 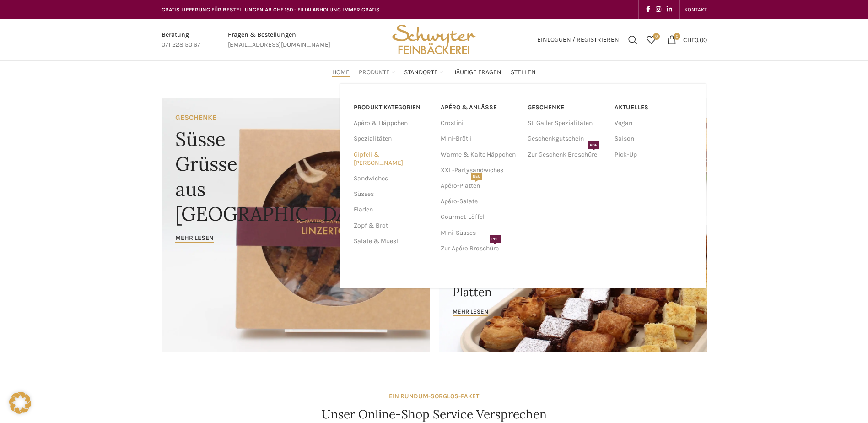 What do you see at coordinates (566, 123) in the screenshot?
I see `a: St. Galler Spezialitäten` at bounding box center [566, 123].